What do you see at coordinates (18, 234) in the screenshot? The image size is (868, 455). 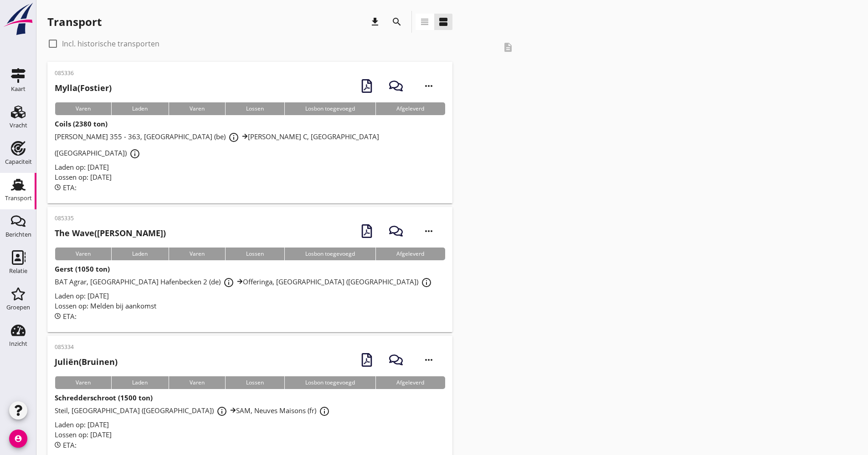 I see `div: Berichten` at bounding box center [18, 234].